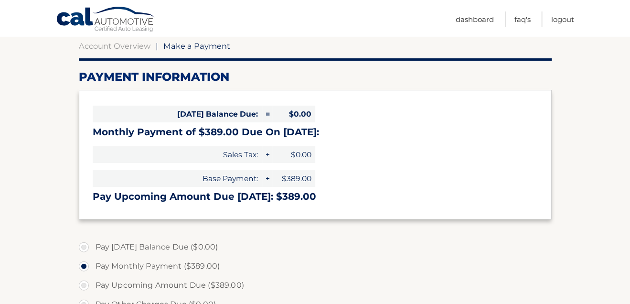 Image resolution: width=630 pixels, height=304 pixels. What do you see at coordinates (315, 266) in the screenshot?
I see `label: Pay Monthly Payment ($389.00)` at bounding box center [315, 266].